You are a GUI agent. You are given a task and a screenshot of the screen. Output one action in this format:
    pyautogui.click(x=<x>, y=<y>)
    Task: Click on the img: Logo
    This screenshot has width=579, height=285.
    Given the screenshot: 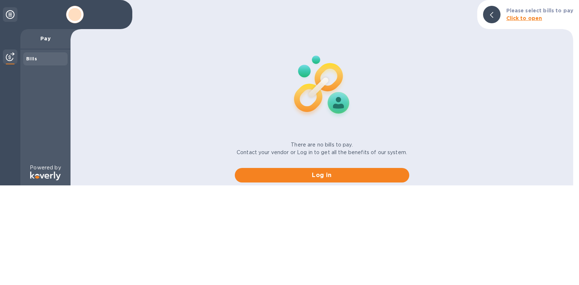 What is the action you would take?
    pyautogui.click(x=45, y=176)
    